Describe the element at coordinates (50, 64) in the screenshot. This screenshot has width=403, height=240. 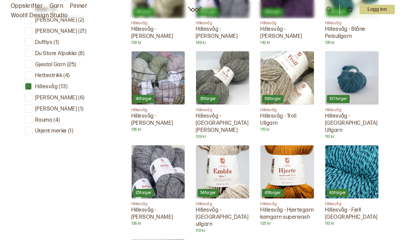
I see `font: Gjestal Garn` at that location.